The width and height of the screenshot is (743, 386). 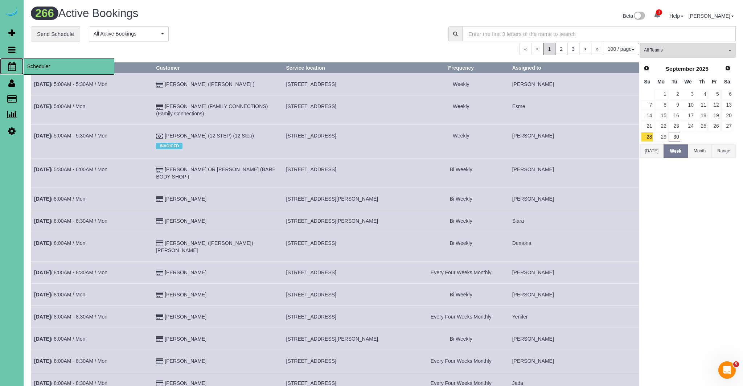 What do you see at coordinates (674, 126) in the screenshot?
I see `a: 23` at bounding box center [674, 126].